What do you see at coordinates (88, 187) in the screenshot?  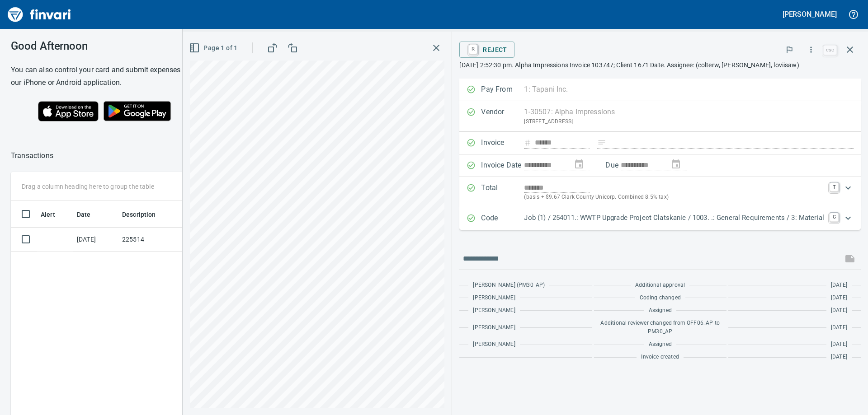 I see `p: Drag a column heading here to group the table` at bounding box center [88, 187].